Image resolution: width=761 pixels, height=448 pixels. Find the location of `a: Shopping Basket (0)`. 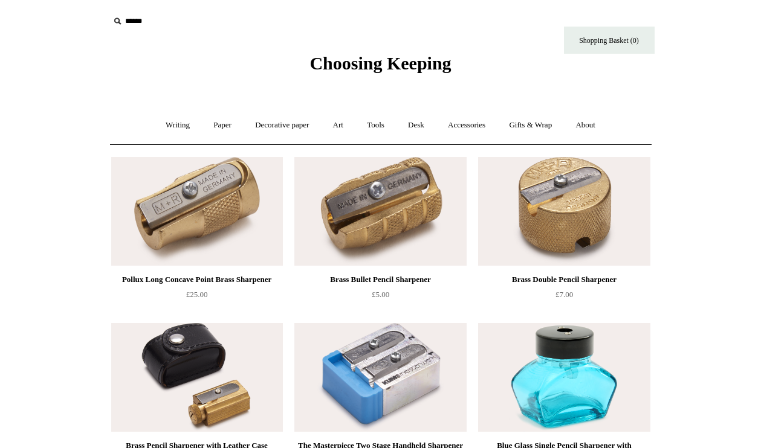

a: Shopping Basket (0) is located at coordinates (609, 40).